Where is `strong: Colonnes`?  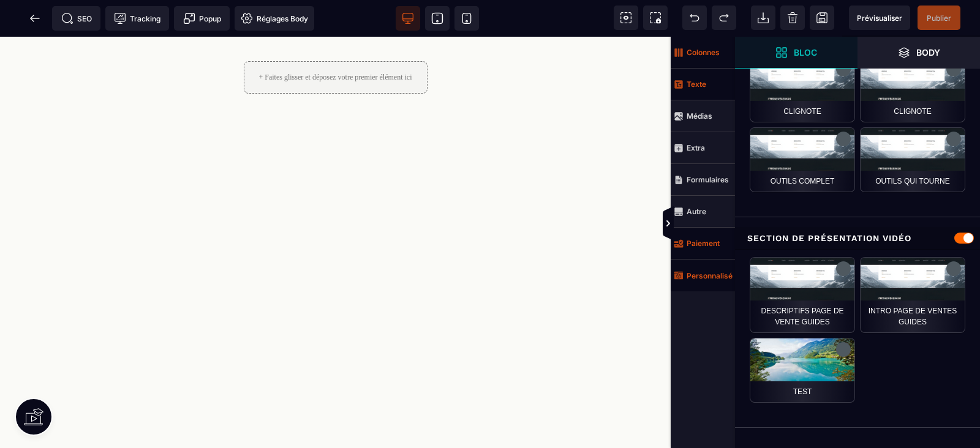
strong: Colonnes is located at coordinates (703, 52).